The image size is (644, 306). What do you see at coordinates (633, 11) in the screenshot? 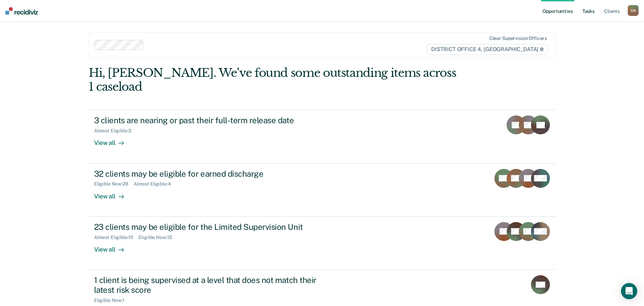
I see `div: S M` at bounding box center [633, 11].